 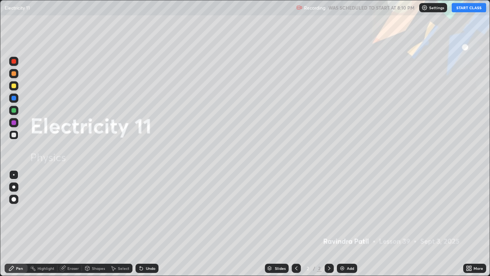 I want to click on p: Settings, so click(x=437, y=8).